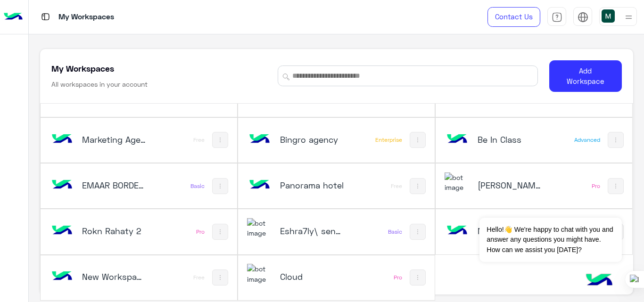 This screenshot has width=644, height=302. Describe the element at coordinates (587, 140) in the screenshot. I see `div: Advanced` at that location.